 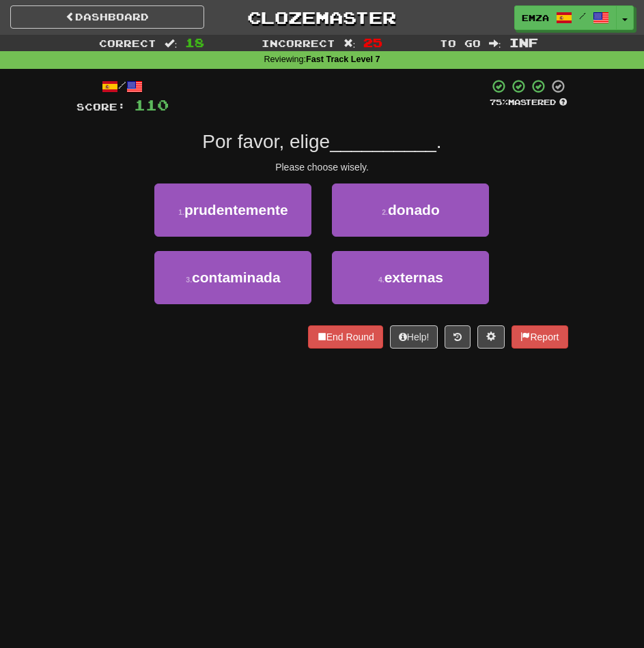 What do you see at coordinates (529, 102) in the screenshot?
I see `div: Mastered` at bounding box center [529, 102].